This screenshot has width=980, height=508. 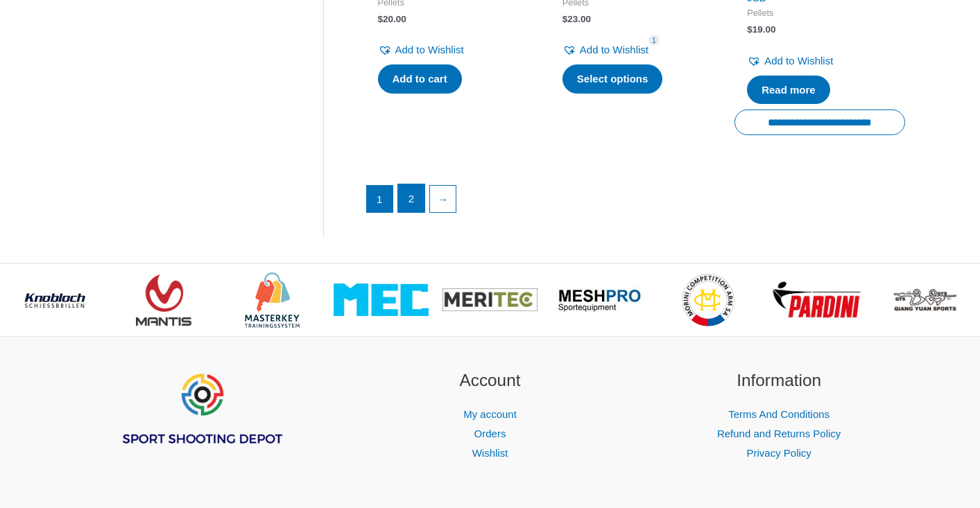 What do you see at coordinates (419, 79) in the screenshot?
I see `a: Add to cart: “TECHRO Match Box”` at bounding box center [419, 79].